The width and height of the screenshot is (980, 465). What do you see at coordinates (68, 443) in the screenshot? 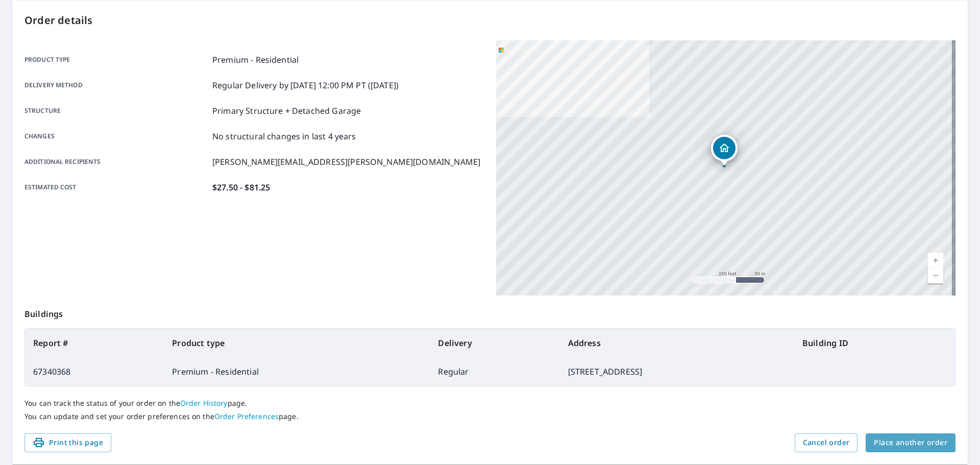
I see `span: Print this page` at bounding box center [68, 443].